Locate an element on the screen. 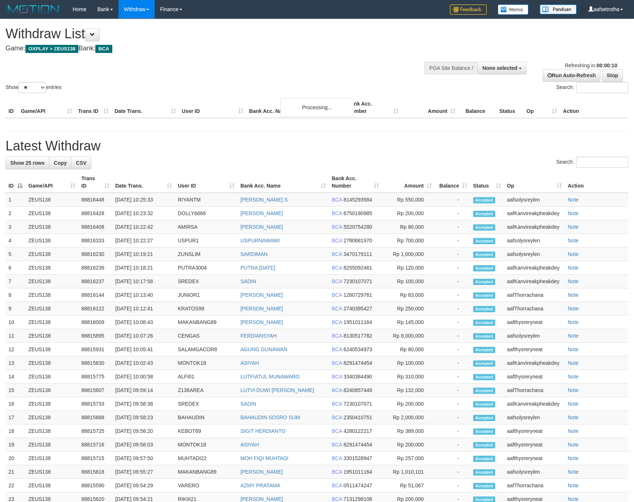 This screenshot has width=634, height=502. a: LUTFIATUL MUNAWARO is located at coordinates (270, 377).